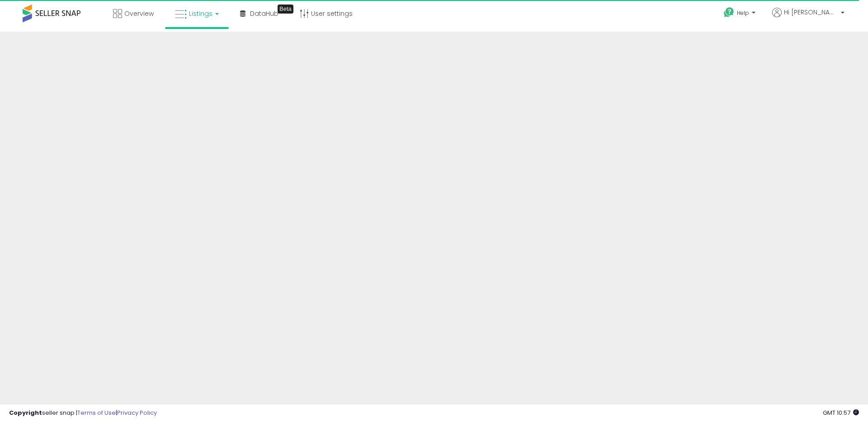 Image resolution: width=868 pixels, height=422 pixels. I want to click on span: Help, so click(743, 13).